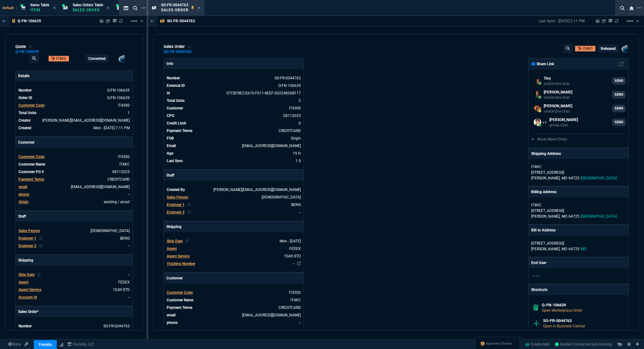 This screenshot has width=644, height=349. Describe the element at coordinates (582, 305) in the screenshot. I see `h6: Q-FN-106639` at that location.